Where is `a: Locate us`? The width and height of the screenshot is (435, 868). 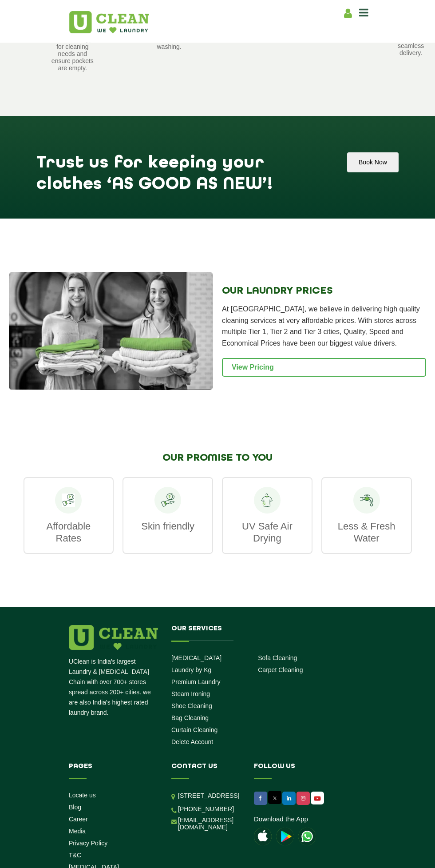
a: Locate us is located at coordinates (82, 795).